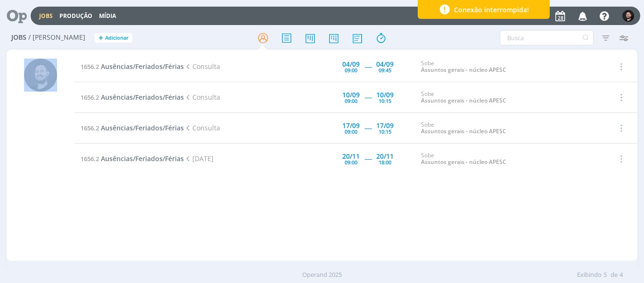 This screenshot has height=283, width=644. Describe the element at coordinates (108, 16) in the screenshot. I see `a: Mídia` at that location.